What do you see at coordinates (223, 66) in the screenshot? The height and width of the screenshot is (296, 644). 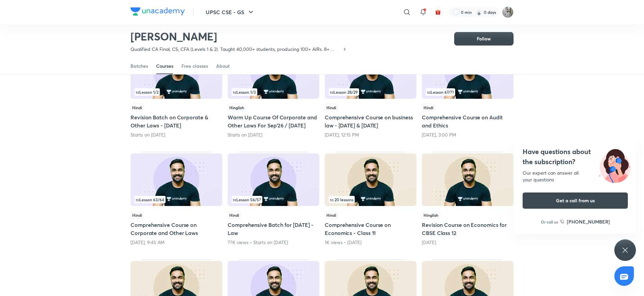 I see `div: About` at bounding box center [223, 66].